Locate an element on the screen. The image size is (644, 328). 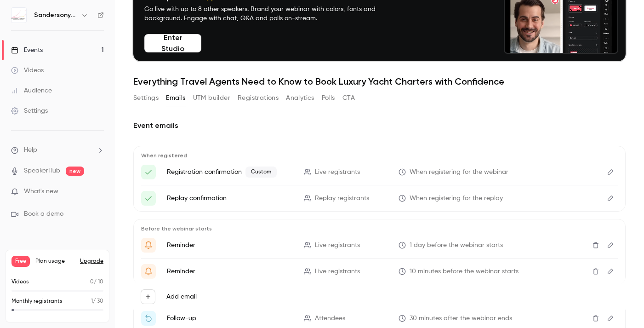
span: Attendees is located at coordinates (330, 318).